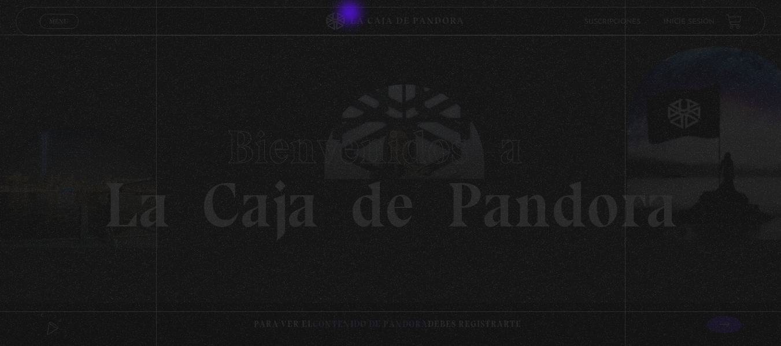 The height and width of the screenshot is (346, 781). Describe the element at coordinates (387, 324) in the screenshot. I see `p: Para ver el debes registrarte` at that location.